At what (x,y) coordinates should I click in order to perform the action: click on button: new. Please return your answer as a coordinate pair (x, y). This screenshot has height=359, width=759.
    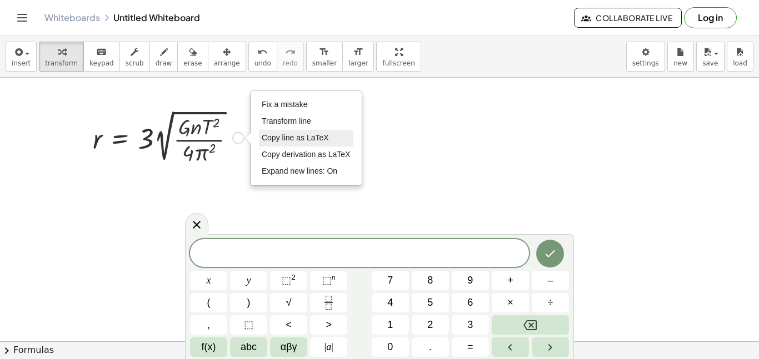
    Looking at the image, I should click on (680, 57).